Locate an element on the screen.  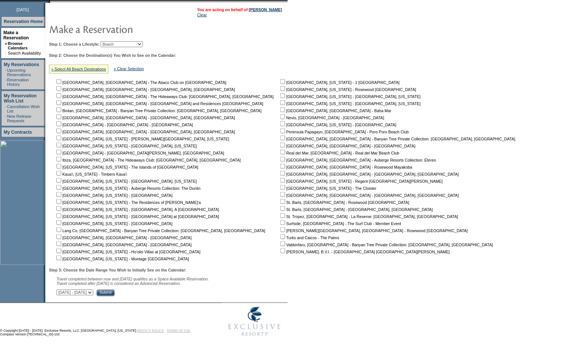
a: TERMS OF USE is located at coordinates (179, 331).